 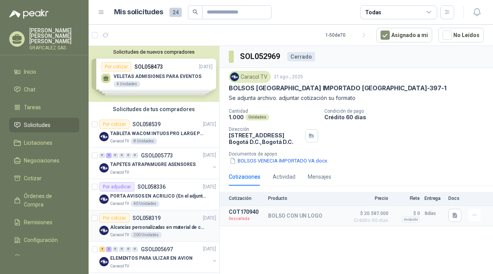 What do you see at coordinates (44, 200) in the screenshot?
I see `a: Órdenes de Compra` at bounding box center [44, 200].